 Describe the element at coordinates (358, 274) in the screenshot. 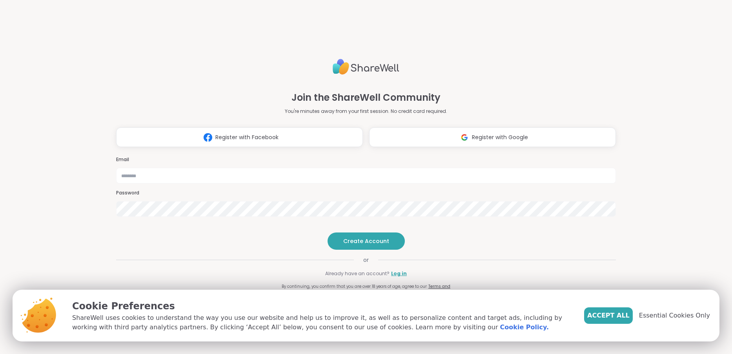

I see `span: Already have an account?` at that location.